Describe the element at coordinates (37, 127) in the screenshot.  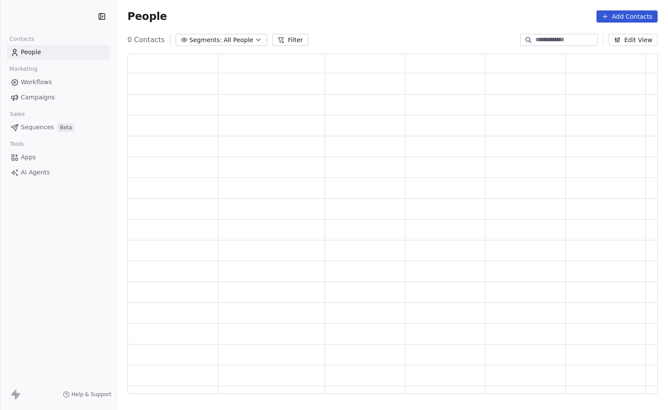
I see `span: Sequences` at that location.